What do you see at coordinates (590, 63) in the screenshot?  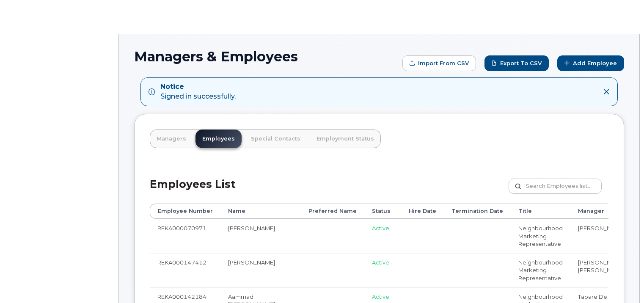 I see `a: Add Employee` at bounding box center [590, 63].